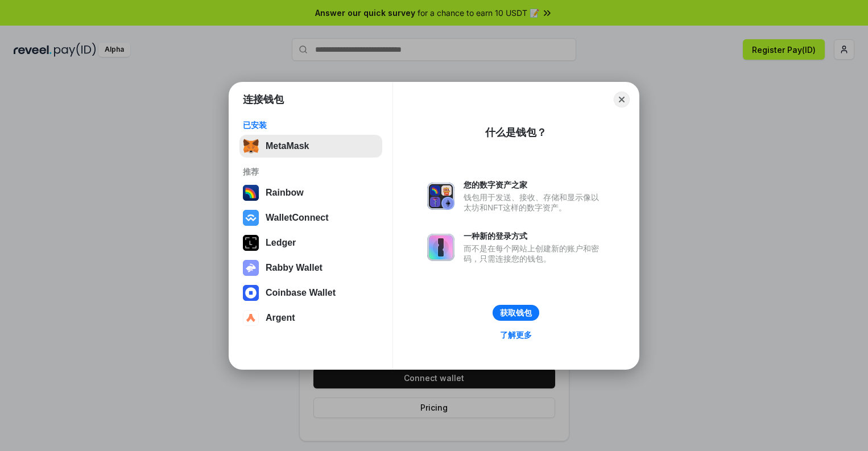 The image size is (868, 451). Describe the element at coordinates (280, 243) in the screenshot. I see `div: Ledger` at that location.